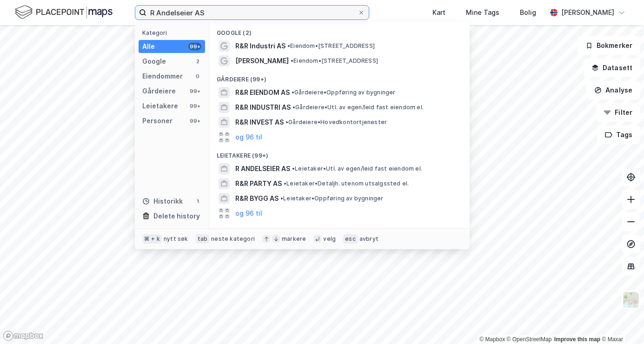 This screenshot has height=344, width=644. What do you see at coordinates (336, 122) in the screenshot?
I see `span: Gårdeiere • Hovedkontortjenester` at bounding box center [336, 122].